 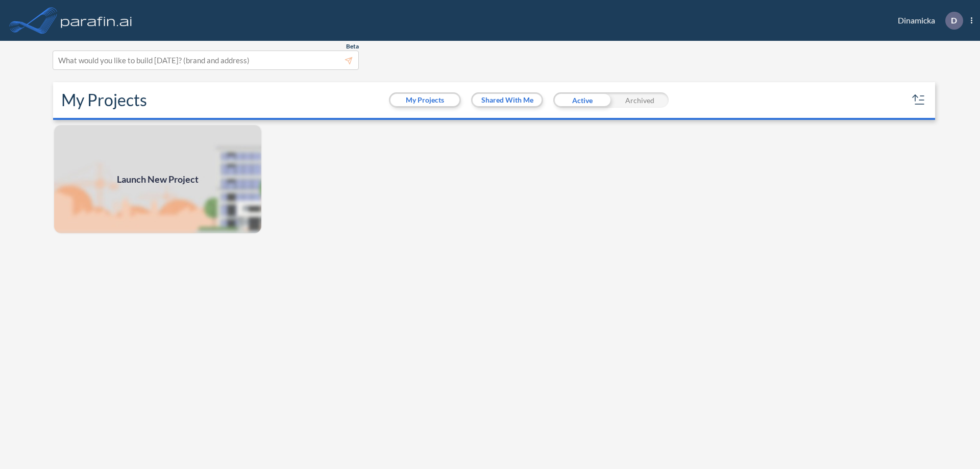 I want to click on div: Archived, so click(x=639, y=100).